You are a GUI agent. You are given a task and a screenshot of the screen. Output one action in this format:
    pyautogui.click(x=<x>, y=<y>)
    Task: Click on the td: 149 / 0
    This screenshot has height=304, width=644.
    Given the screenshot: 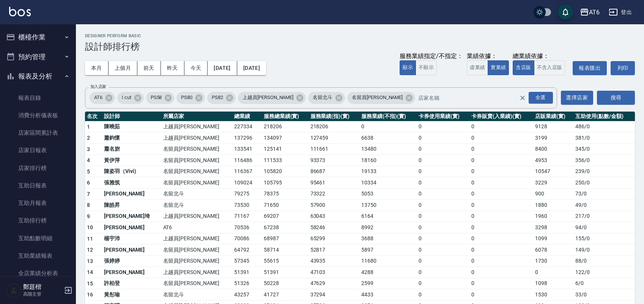 What is the action you would take?
    pyautogui.click(x=604, y=250)
    